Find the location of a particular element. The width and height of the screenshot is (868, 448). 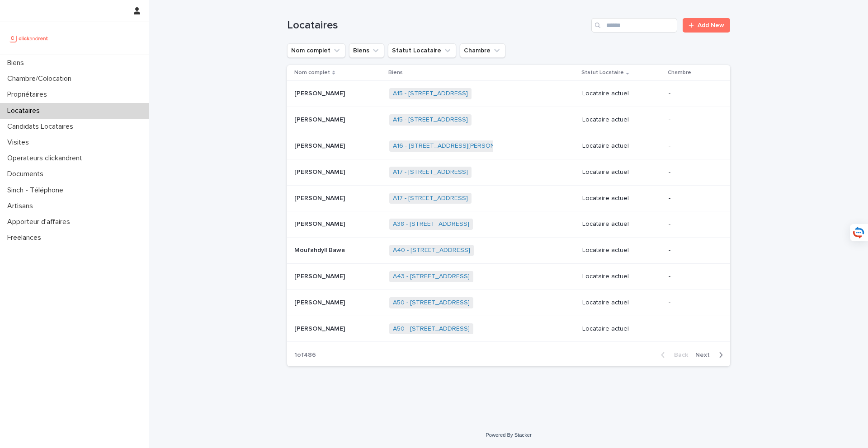

span: Back is located at coordinates (678, 355).